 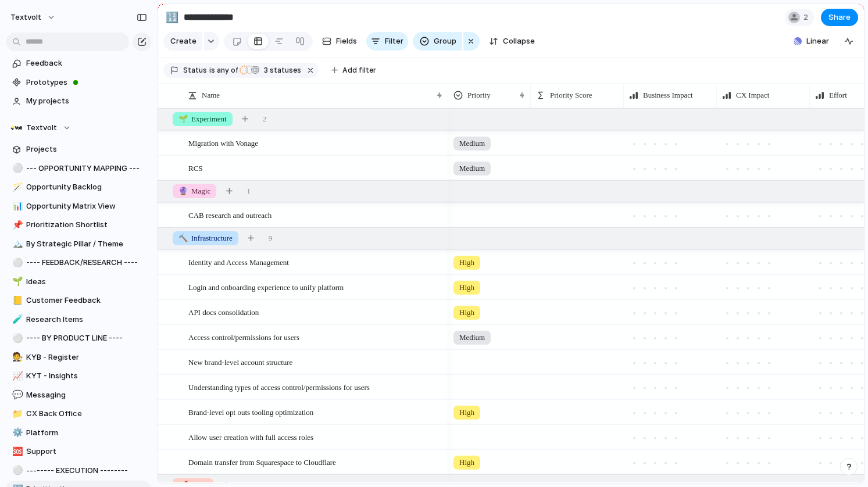 What do you see at coordinates (266, 286) in the screenshot?
I see `span: Login and onboarding experience to unify platform` at bounding box center [266, 286].